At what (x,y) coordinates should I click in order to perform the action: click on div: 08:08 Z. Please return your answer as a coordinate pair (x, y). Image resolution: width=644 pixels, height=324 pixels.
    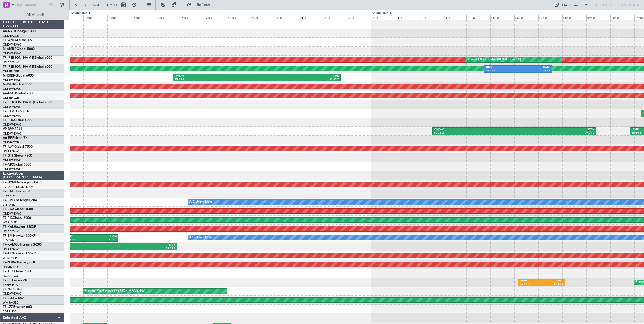
    Looking at the image, I should click on (553, 284).